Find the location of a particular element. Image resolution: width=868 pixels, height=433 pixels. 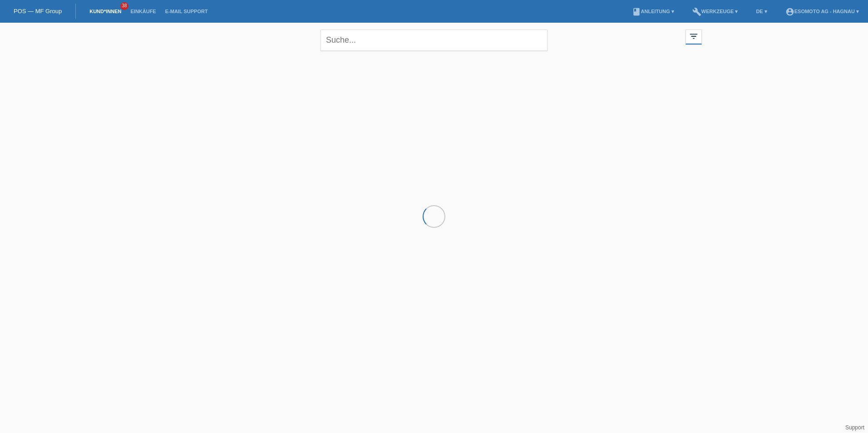

a: DE ▾ is located at coordinates (761, 11).